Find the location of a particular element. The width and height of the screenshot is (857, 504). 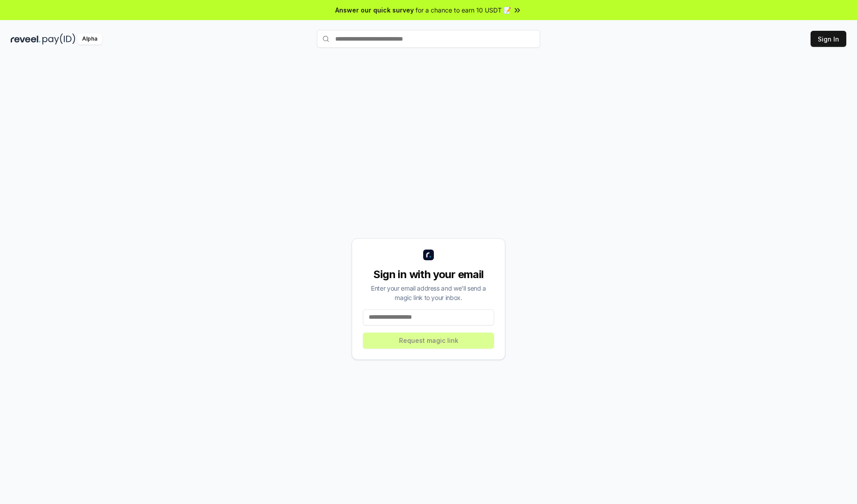

span: for a chance to earn 10 USDT 📝 is located at coordinates (463, 10).